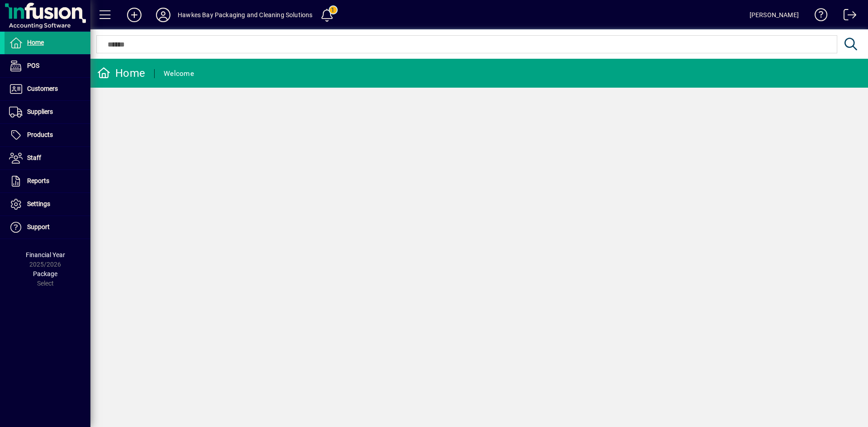 This screenshot has height=427, width=868. Describe the element at coordinates (163, 15) in the screenshot. I see `button: Profile` at that location.